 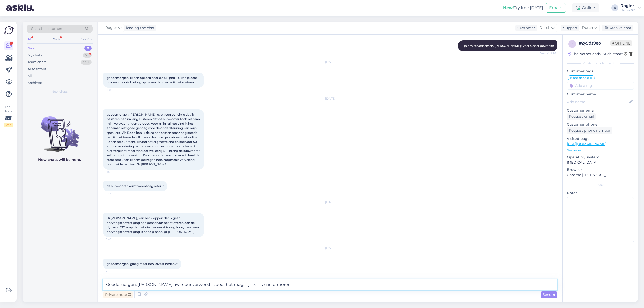 I want to click on b: New!, so click(x=509, y=7).